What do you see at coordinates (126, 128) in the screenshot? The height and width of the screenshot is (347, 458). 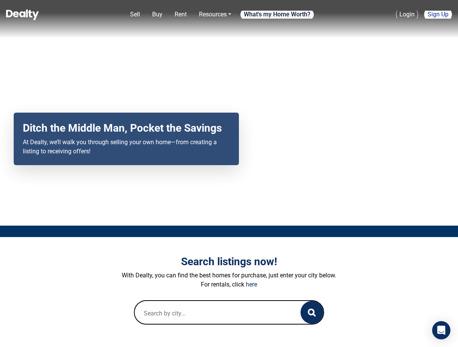 I see `h2: Ditch the Middle Man, Pocket the Savings` at bounding box center [126, 128].